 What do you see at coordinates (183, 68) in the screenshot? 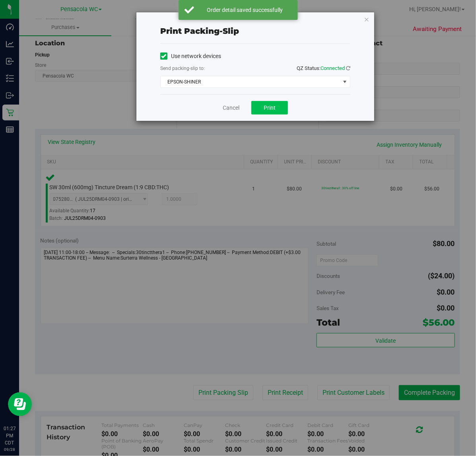
I see `label: Send packing-slip to:` at bounding box center [183, 68].